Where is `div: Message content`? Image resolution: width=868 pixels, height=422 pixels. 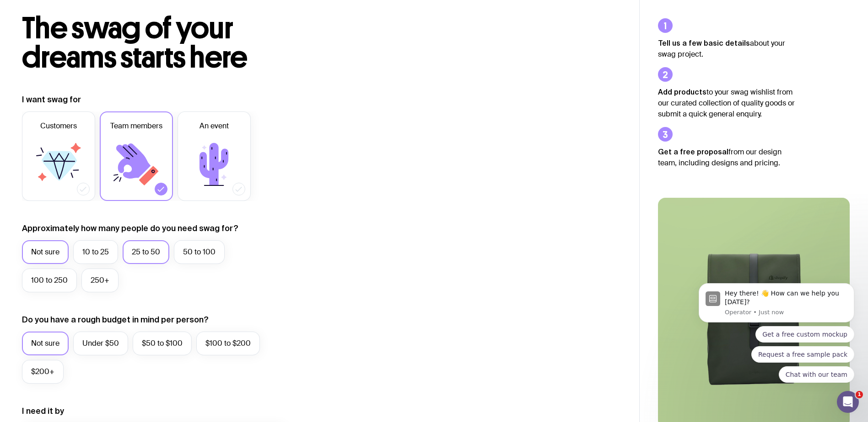
div: Message content is located at coordinates (101, 26).